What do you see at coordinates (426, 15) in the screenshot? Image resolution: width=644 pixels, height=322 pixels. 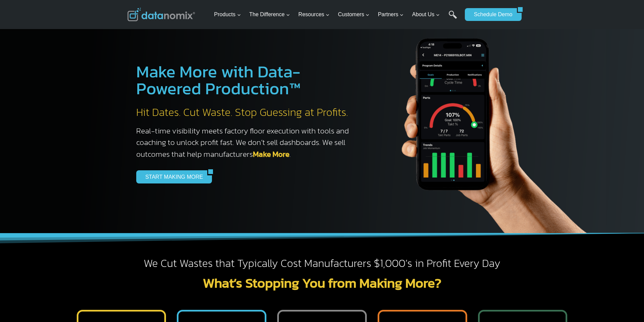 I see `span: About Us` at bounding box center [426, 15].